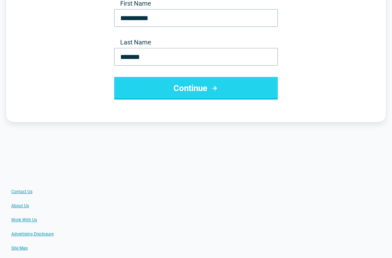 The width and height of the screenshot is (392, 258). What do you see at coordinates (22, 191) in the screenshot?
I see `a: Contact Us` at bounding box center [22, 191].